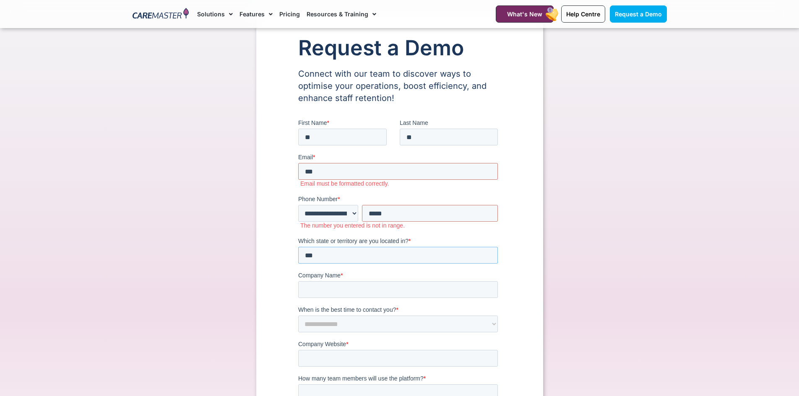 The image size is (799, 396). I want to click on a: Help Centre, so click(583, 14).